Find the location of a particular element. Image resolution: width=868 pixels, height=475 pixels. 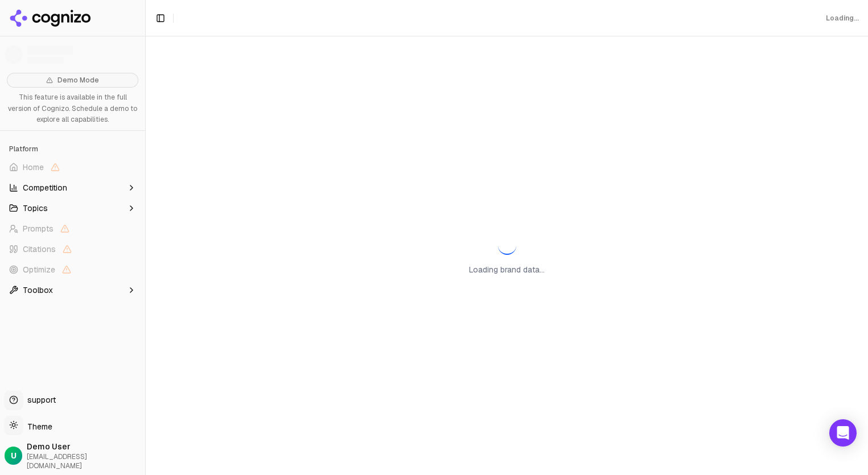

span: Toolbox is located at coordinates (38, 291).